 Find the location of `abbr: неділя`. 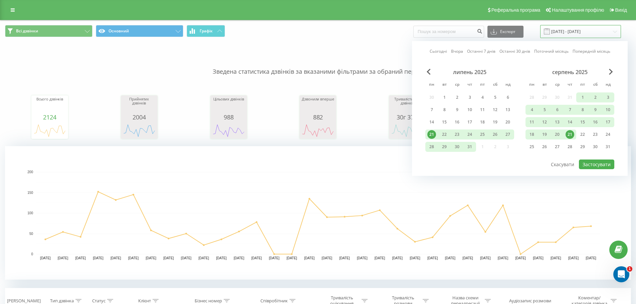

abbr: неділя is located at coordinates (608, 85).